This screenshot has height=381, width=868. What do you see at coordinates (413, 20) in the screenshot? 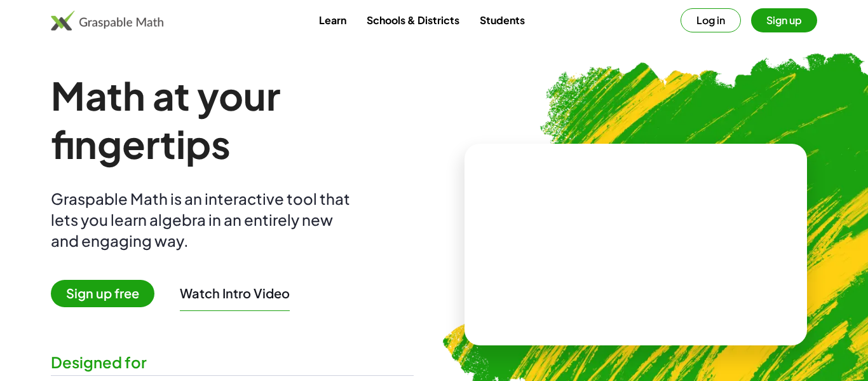
I see `a: Schools & Districts` at bounding box center [413, 20].